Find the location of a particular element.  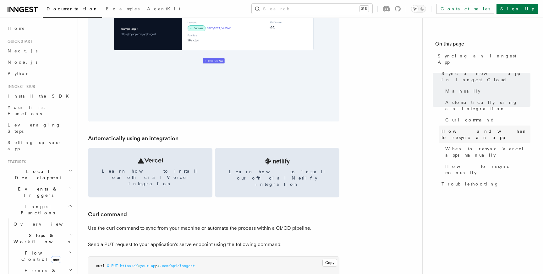

span: Next.js is located at coordinates (22, 51).